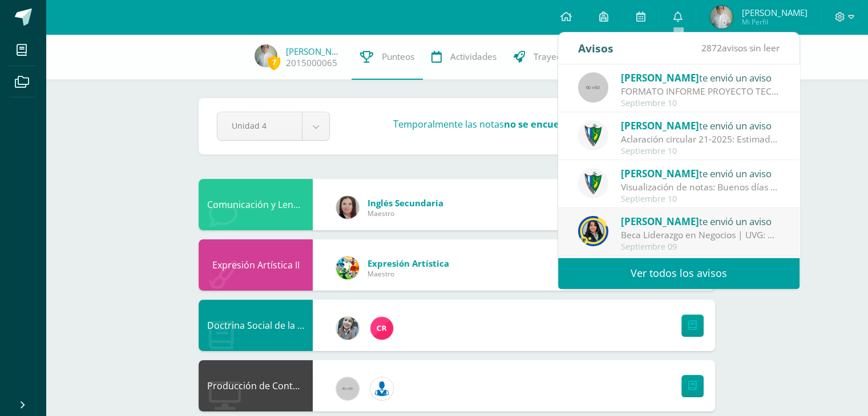  What do you see at coordinates (700, 247) in the screenshot?
I see `div: Septiembre 09` at bounding box center [700, 247].